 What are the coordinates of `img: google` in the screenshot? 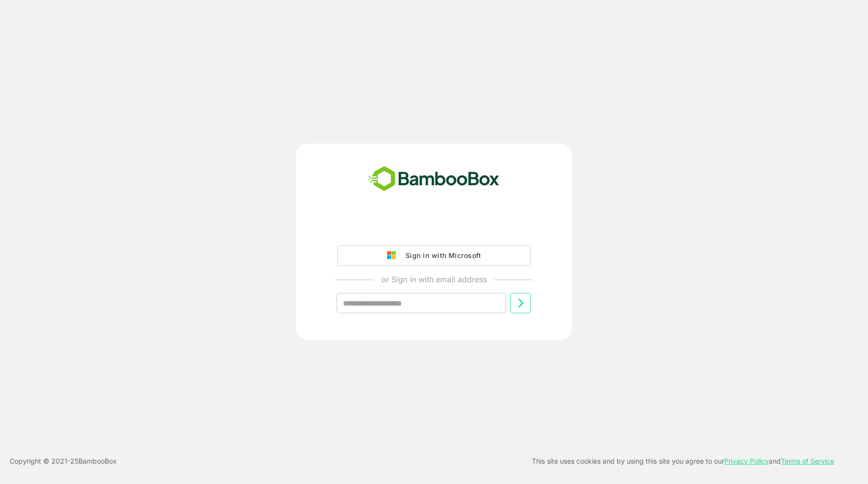 It's located at (394, 256).